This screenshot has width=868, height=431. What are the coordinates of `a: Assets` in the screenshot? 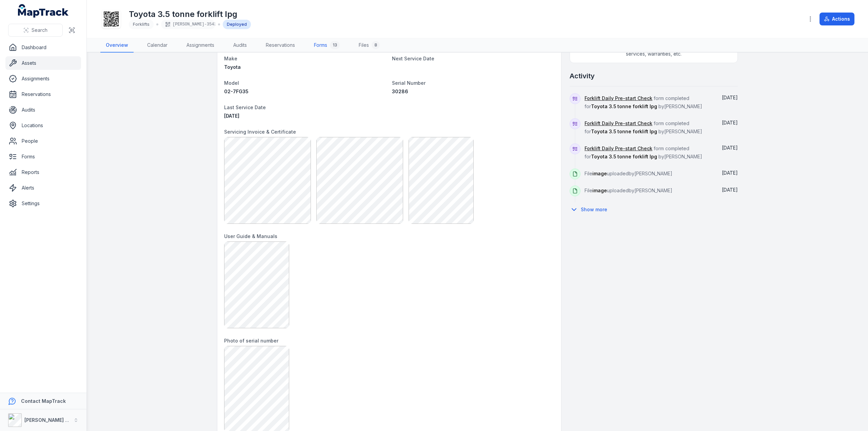 It's located at (43, 63).